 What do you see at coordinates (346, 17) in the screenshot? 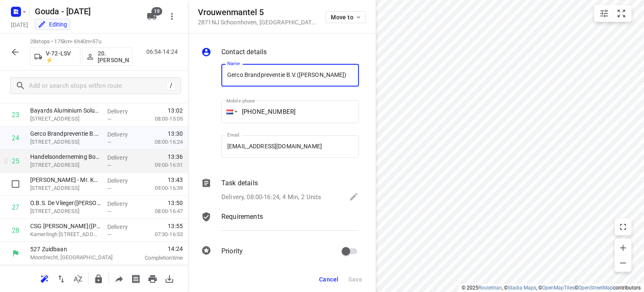
I see `span: Move to` at bounding box center [346, 17].